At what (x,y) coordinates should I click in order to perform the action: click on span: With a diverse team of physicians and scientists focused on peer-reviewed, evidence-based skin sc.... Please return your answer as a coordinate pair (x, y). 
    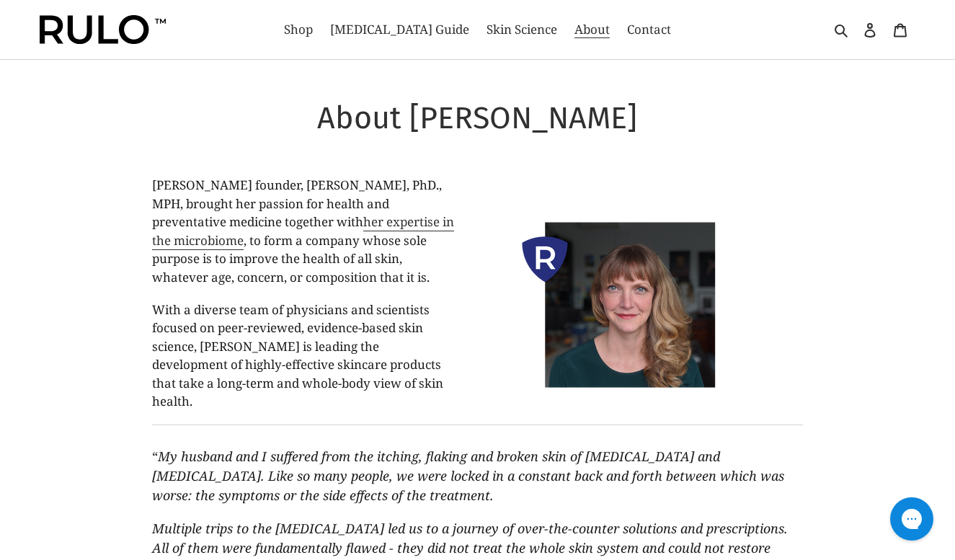
    Looking at the image, I should click on (297, 356).